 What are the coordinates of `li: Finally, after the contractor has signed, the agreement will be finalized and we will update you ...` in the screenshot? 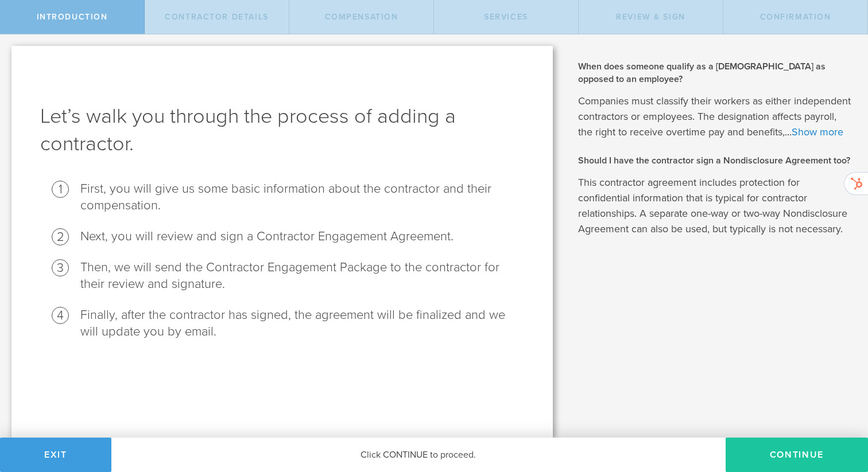 It's located at (302, 324).